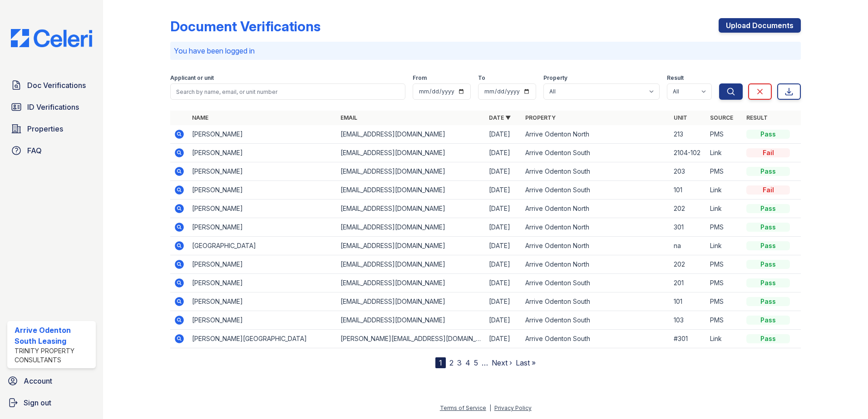 Image resolution: width=868 pixels, height=419 pixels. Describe the element at coordinates (541, 118) in the screenshot. I see `a: Property` at that location.